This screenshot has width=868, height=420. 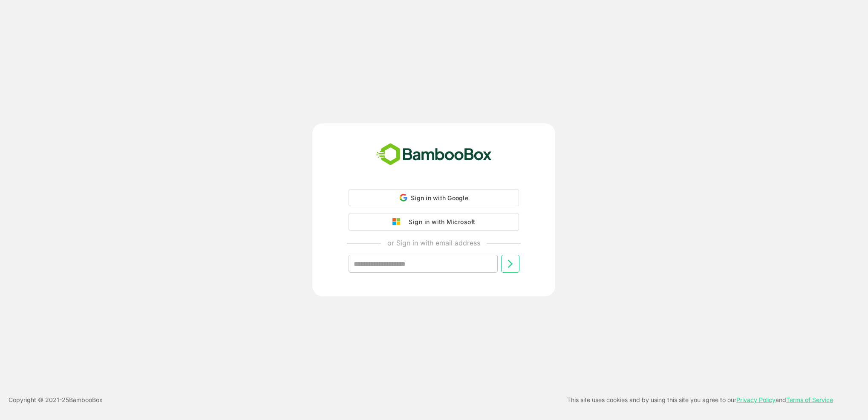 What do you see at coordinates (810, 399) in the screenshot?
I see `a: Terms of Service` at bounding box center [810, 399].